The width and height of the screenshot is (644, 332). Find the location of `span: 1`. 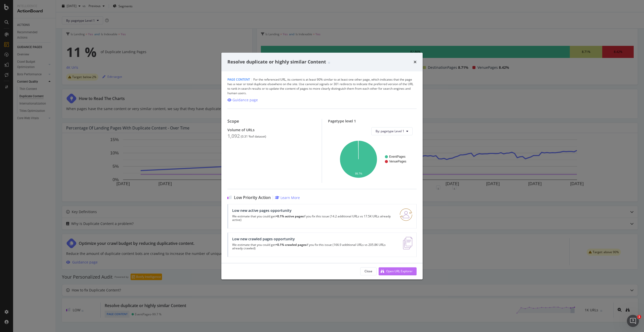

span: 1 is located at coordinates (639, 317).